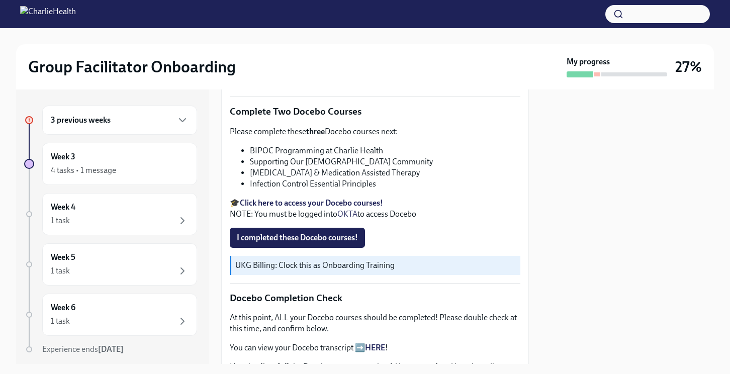  I want to click on strong: three, so click(315, 131).